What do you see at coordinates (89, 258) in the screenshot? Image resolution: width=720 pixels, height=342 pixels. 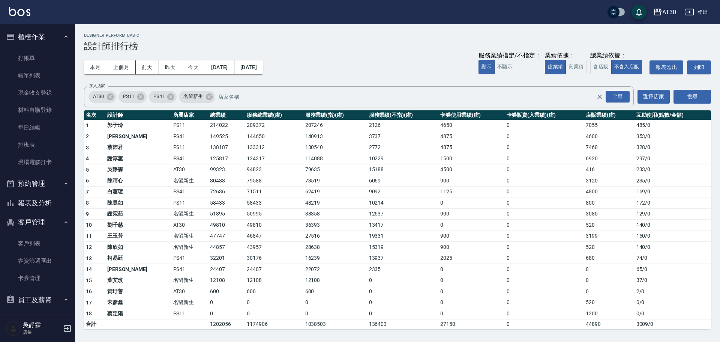 I see `span: 13` at bounding box center [89, 258].